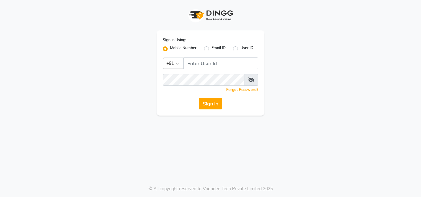  Describe the element at coordinates (242, 90) in the screenshot. I see `a: Forgot Password?` at that location.